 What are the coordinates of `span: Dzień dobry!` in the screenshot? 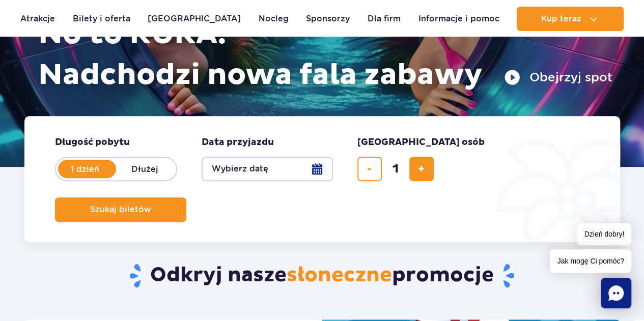 It's located at (603, 235).